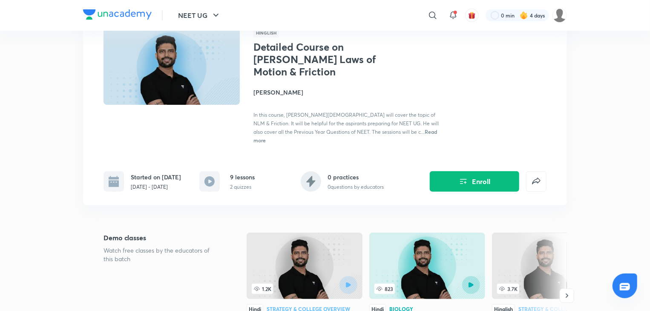 This screenshot has height=311, width=650. Describe the element at coordinates (117, 15) in the screenshot. I see `a: Company Logo` at that location.